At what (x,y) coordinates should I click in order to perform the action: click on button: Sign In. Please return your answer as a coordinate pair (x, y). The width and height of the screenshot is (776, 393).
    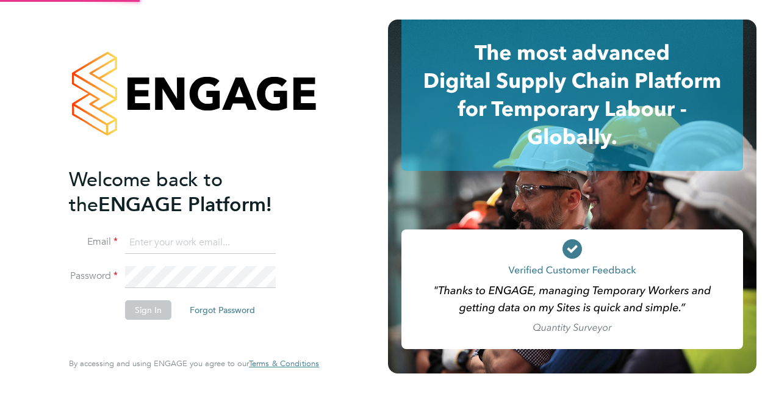
    Looking at the image, I should click on (148, 310).